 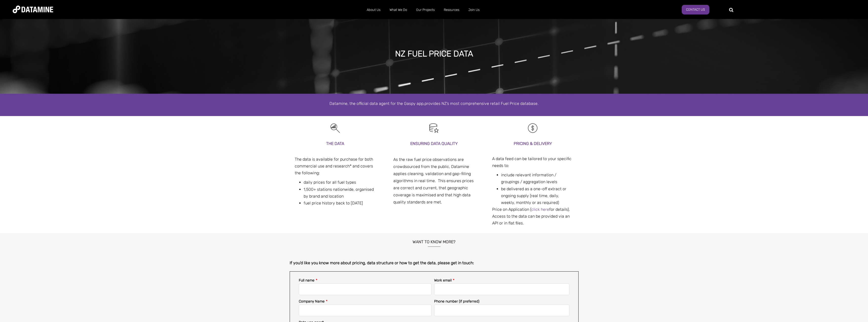 I want to click on div: Price on Application ( for details). Access to the data can be provided via an API or in flat files., so click(x=533, y=216).